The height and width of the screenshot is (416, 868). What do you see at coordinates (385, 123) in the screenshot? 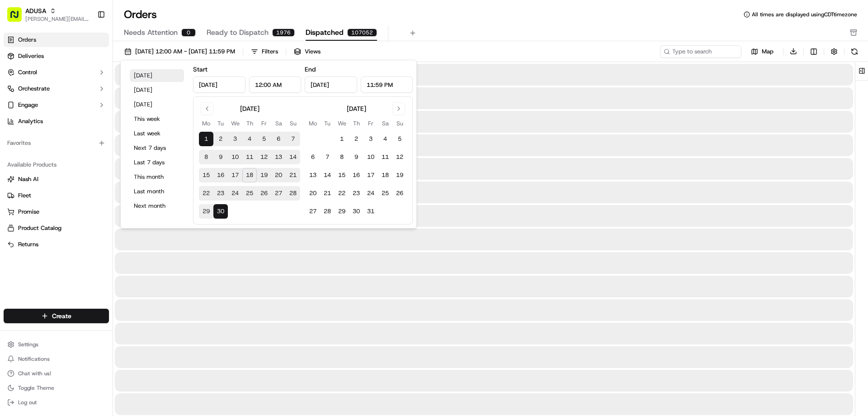
I see `th: Saturday` at bounding box center [385, 123].